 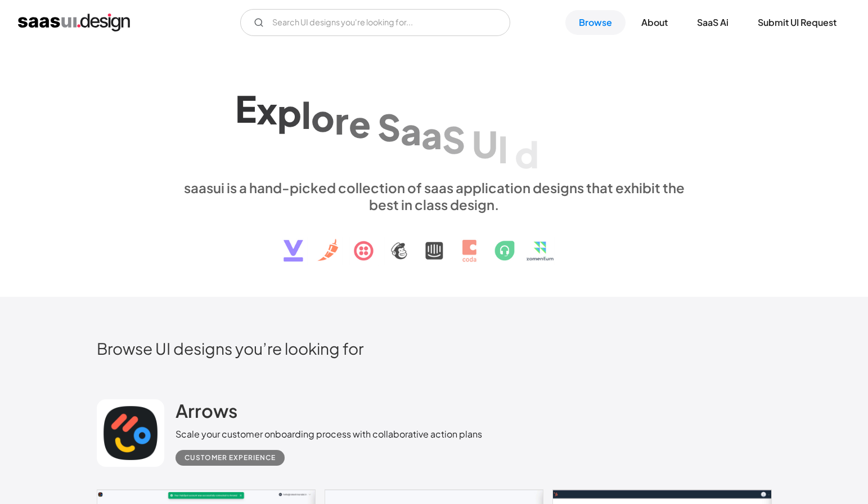 What do you see at coordinates (329, 434) in the screenshot?
I see `div: Scale your customer onboarding process with collaborative action plans` at bounding box center [329, 434].